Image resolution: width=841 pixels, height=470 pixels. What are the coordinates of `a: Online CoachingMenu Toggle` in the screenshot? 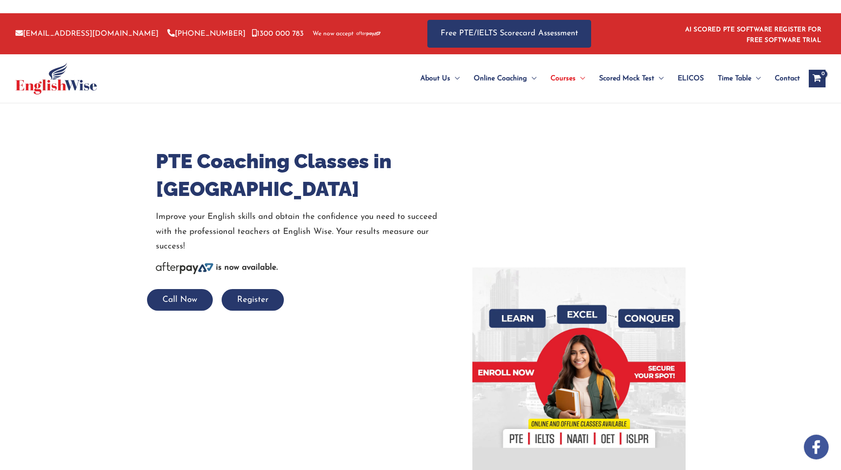 It's located at (505, 79).